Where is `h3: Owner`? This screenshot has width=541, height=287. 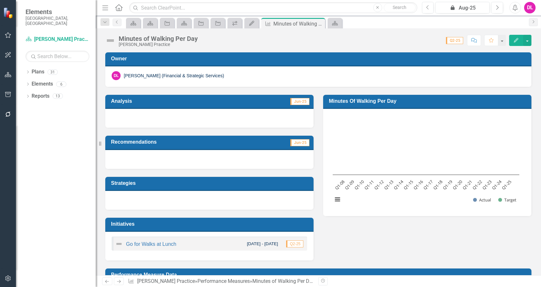 h3: Owner is located at coordinates (320, 58).